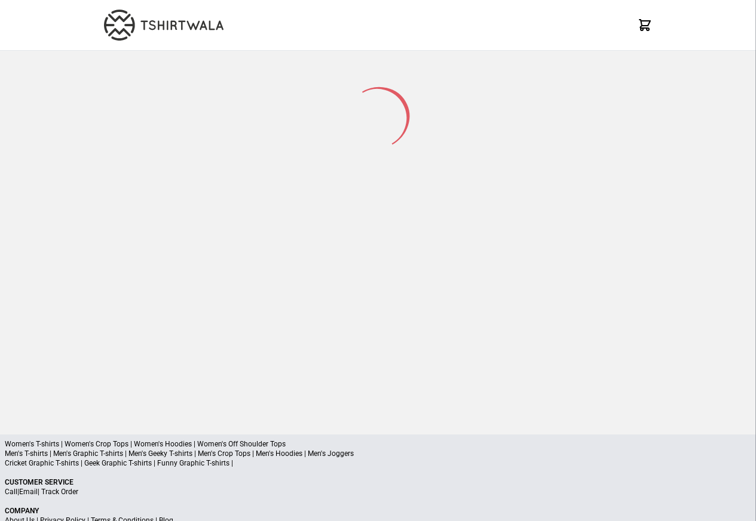 This screenshot has height=521, width=756. Describe the element at coordinates (377, 444) in the screenshot. I see `p: Women's T-shirts | Women's Crop Tops | Women's Hoodies | Women's Off Shoulder Tops` at that location.